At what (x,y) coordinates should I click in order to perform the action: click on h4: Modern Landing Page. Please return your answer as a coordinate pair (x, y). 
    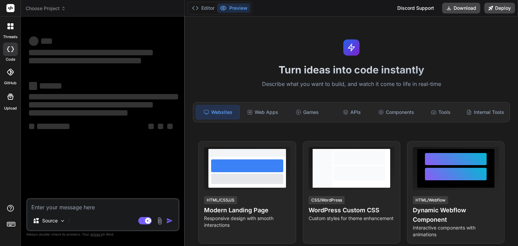
    Looking at the image, I should click on (247, 210).